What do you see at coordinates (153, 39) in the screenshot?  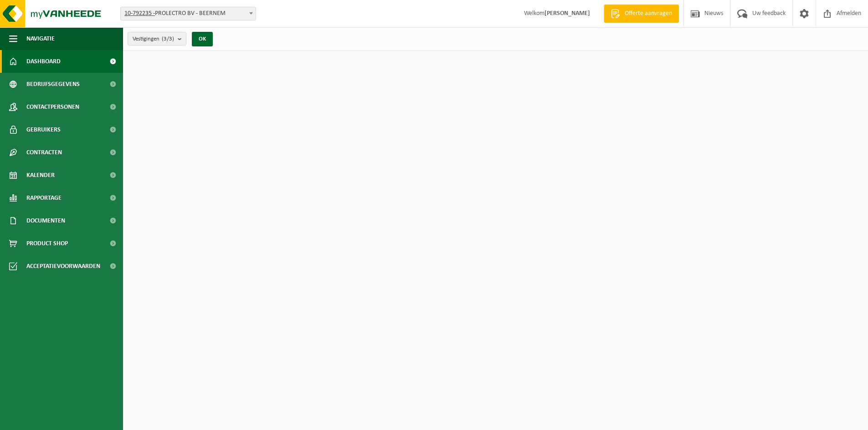 I see `span: Vestigingen` at bounding box center [153, 39].